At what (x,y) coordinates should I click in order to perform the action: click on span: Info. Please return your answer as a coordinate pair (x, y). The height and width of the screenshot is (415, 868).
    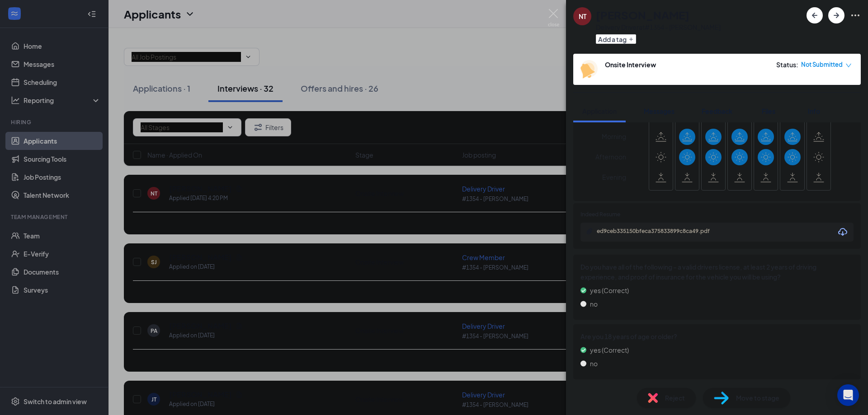
    Looking at the image, I should click on (814, 111).